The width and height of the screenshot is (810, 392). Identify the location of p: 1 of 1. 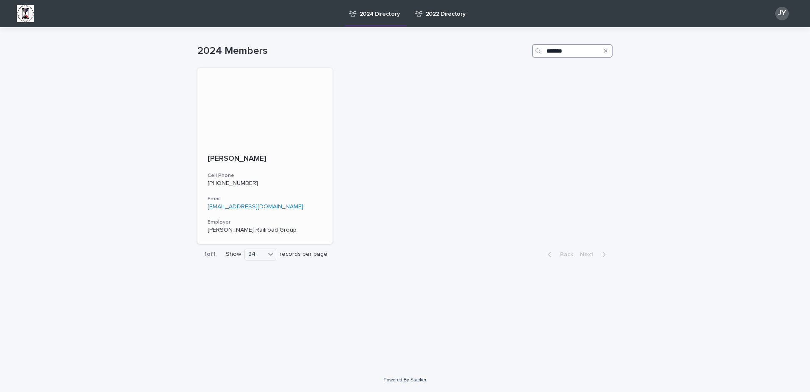
(210, 254).